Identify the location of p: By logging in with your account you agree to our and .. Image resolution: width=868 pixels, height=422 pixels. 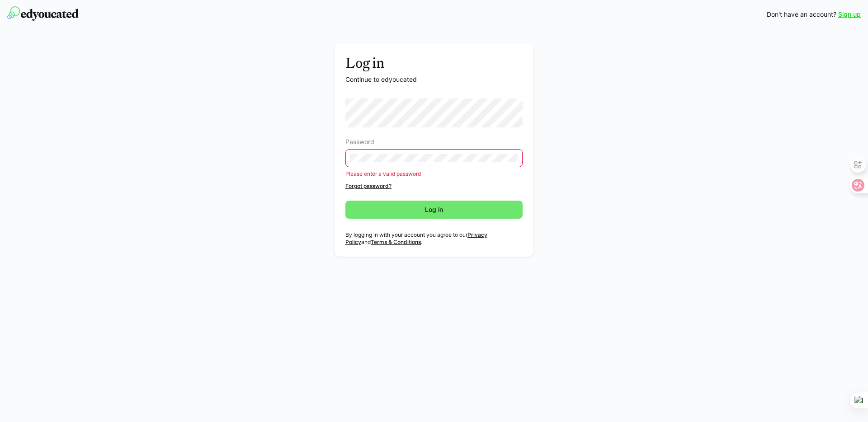
(434, 238).